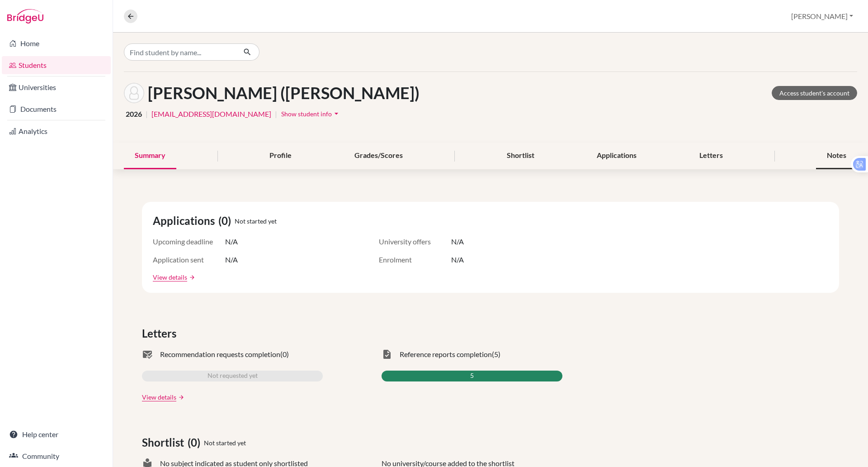  Describe the element at coordinates (164, 443) in the screenshot. I see `span: Shortlist` at that location.